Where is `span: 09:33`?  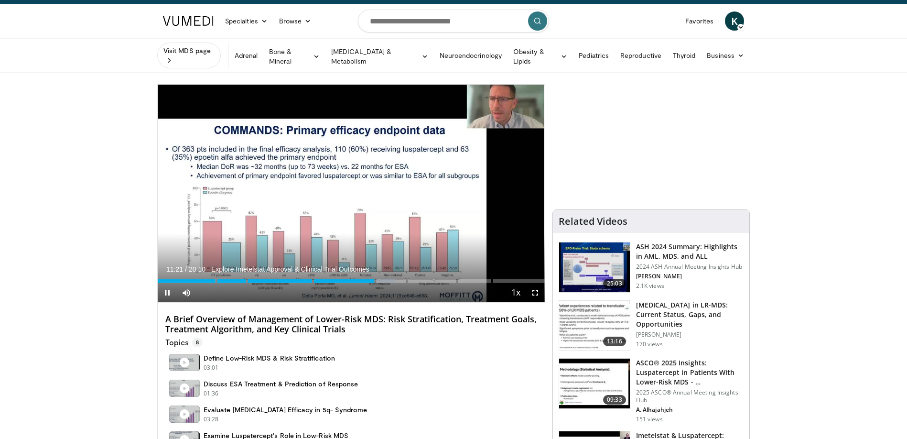 span: 09:33 is located at coordinates (615, 400).